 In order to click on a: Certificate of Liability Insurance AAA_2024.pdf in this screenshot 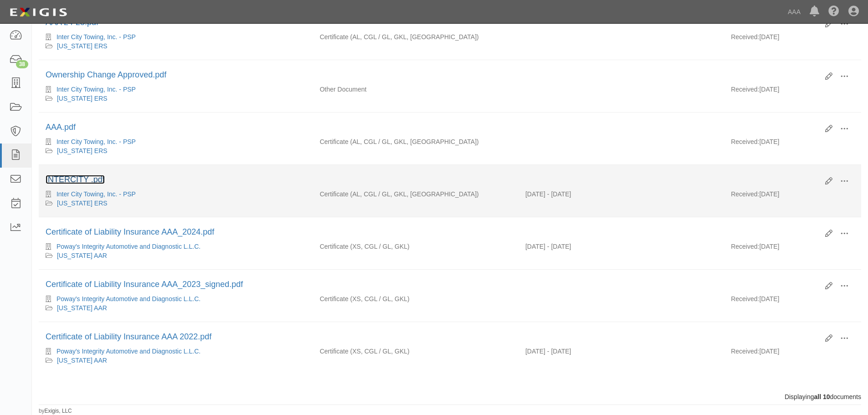, I will do `click(130, 232)`.